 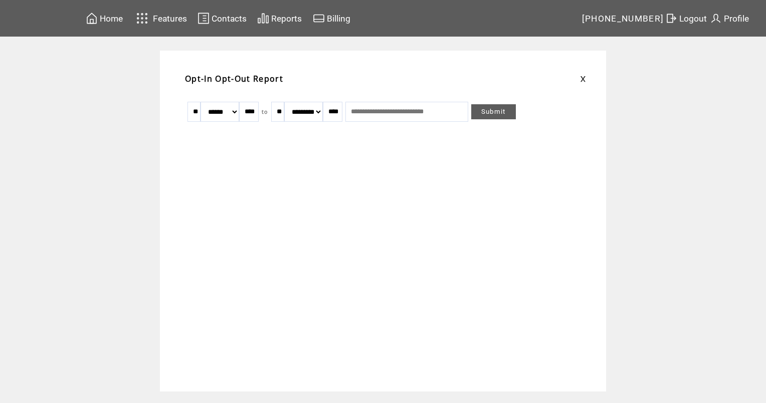 I want to click on span: to, so click(x=265, y=112).